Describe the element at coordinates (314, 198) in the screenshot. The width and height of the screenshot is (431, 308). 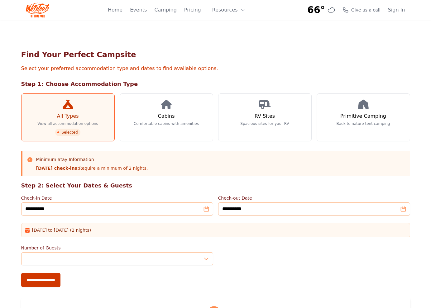
I see `label: Check-out Date` at that location.